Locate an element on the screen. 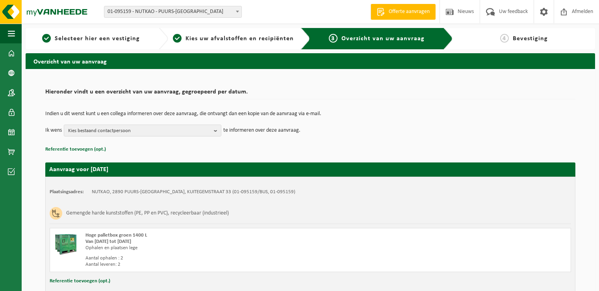 The image size is (599, 291). span: Offerte aanvragen is located at coordinates (409, 12).